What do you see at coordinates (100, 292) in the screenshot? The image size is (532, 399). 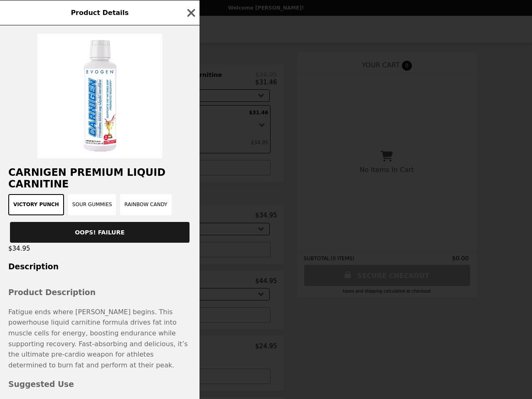 I see `h3: Product Description` at bounding box center [100, 292].